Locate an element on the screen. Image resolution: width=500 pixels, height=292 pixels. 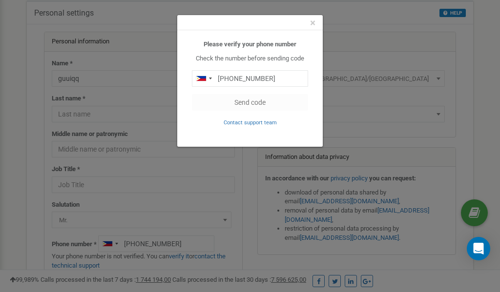
p: Check the number before sending code is located at coordinates (250, 59).